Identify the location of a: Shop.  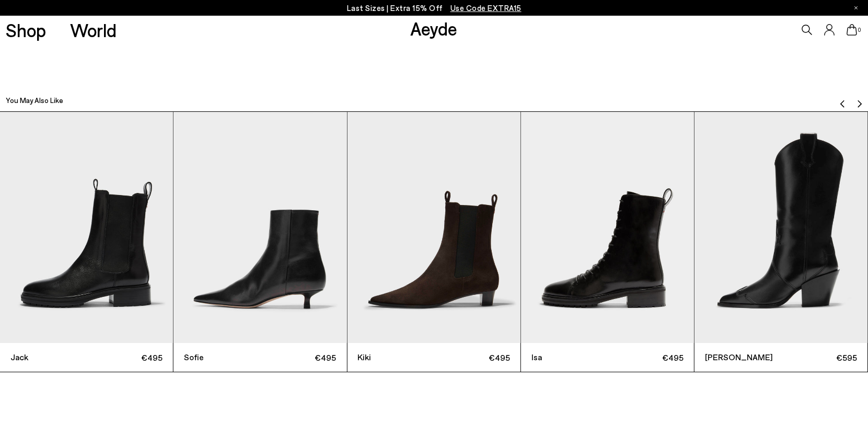
(26, 30).